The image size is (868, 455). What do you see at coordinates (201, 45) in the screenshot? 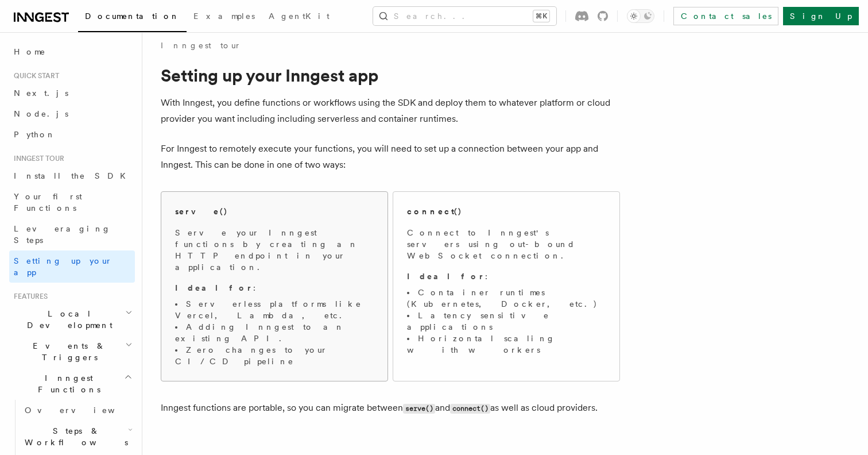
I see `a: Inngest tour` at bounding box center [201, 45].